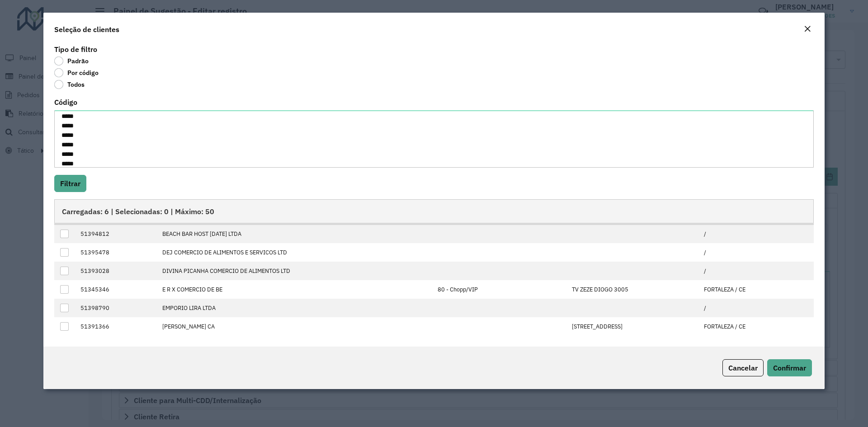  I want to click on td: 51394812, so click(117, 234).